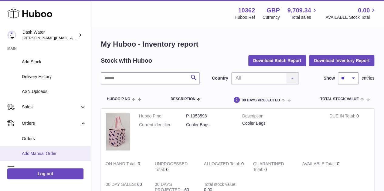 This screenshot has width=384, height=191. Describe the element at coordinates (209, 125) in the screenshot. I see `dd: Cooler Bags` at that location.